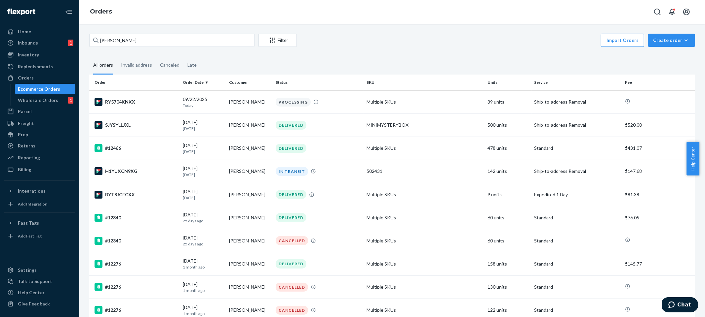 The height and width of the screenshot is (317, 705). What do you see at coordinates (32, 204) in the screenshot?
I see `div: Add Integration` at bounding box center [32, 204].